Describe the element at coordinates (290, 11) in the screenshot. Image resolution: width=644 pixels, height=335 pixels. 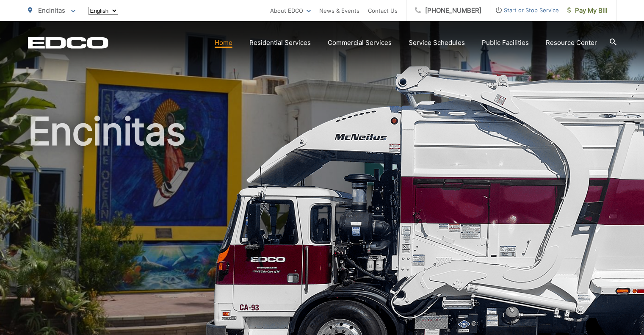
I see `a: About EDCO` at that location.